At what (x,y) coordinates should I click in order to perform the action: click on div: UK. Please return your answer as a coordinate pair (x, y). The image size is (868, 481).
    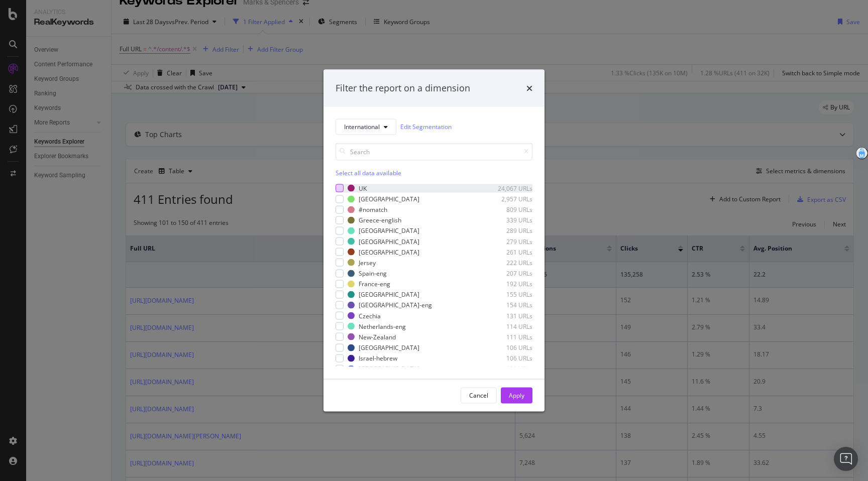
    Looking at the image, I should click on (363, 188).